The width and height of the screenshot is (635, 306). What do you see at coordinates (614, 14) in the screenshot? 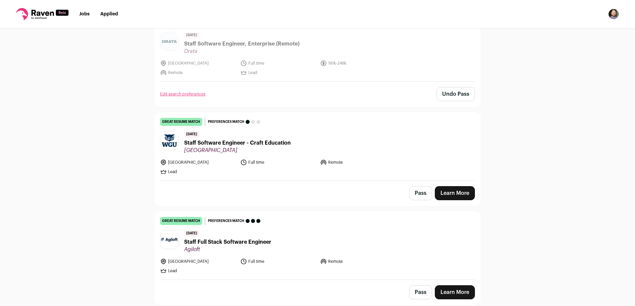
I see `img: 2814744-medium_jpg` at bounding box center [614, 14].